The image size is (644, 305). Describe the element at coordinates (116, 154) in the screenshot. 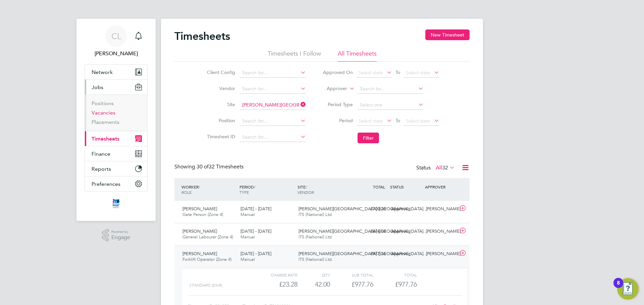

I see `button: Finance` at that location.